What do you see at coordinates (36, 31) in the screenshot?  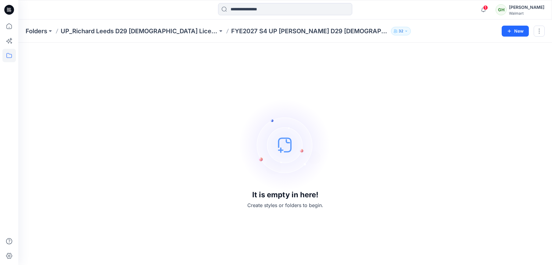 I see `p: Folders` at bounding box center [36, 31].